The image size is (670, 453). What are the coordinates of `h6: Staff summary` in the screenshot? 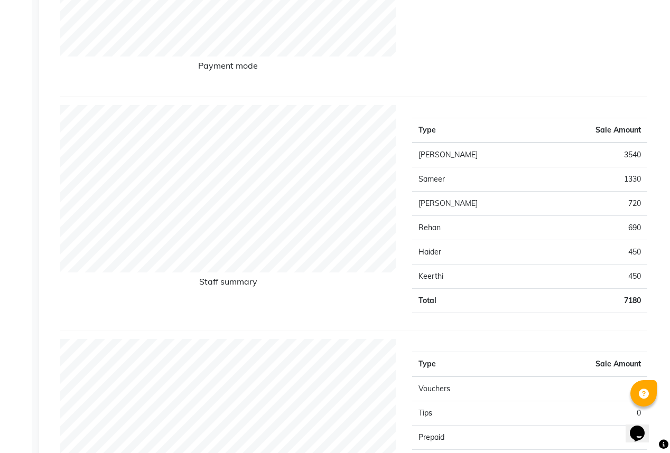 It's located at (228, 284).